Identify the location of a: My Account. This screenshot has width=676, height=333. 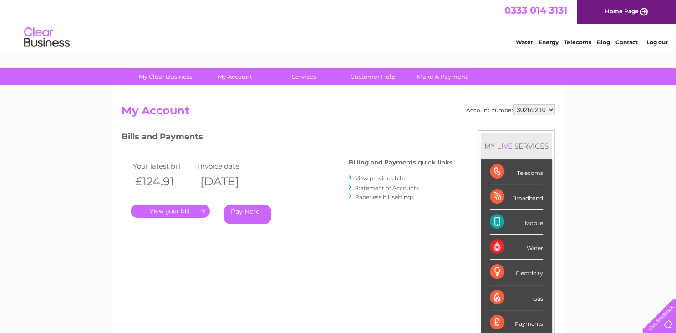
(235, 77).